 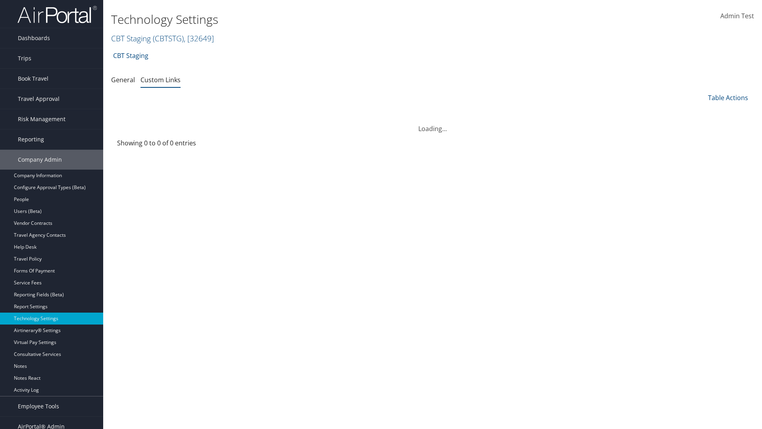 What do you see at coordinates (728, 98) in the screenshot?
I see `a: Table Actions` at bounding box center [728, 98].